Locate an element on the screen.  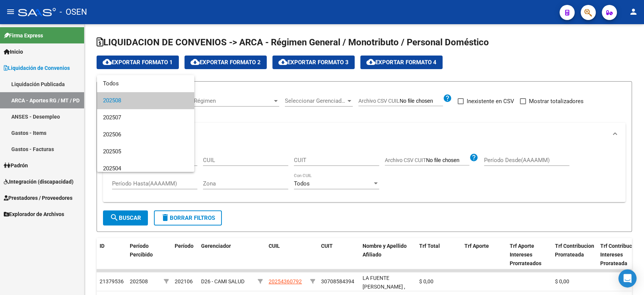
div: Open Intercom Messenger is located at coordinates (627, 278).